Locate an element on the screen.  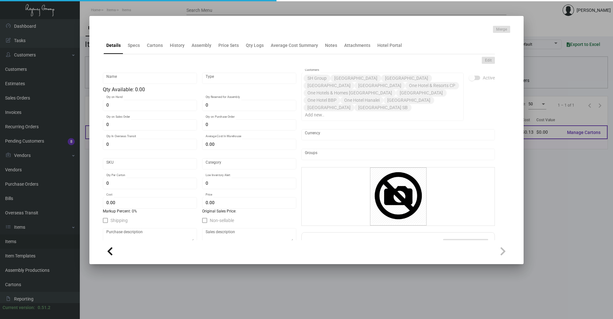
button: Edit is located at coordinates (488, 60).